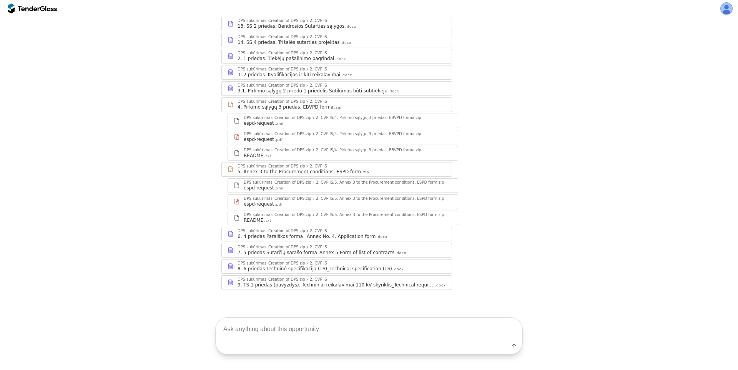 The image size is (738, 370). I want to click on a: DPS sukūrimas_Creation of DPS.zip2. CVP IS6. 4 priedas Paraiškos forma_ Annex No. 4. Application ..., so click(337, 234).